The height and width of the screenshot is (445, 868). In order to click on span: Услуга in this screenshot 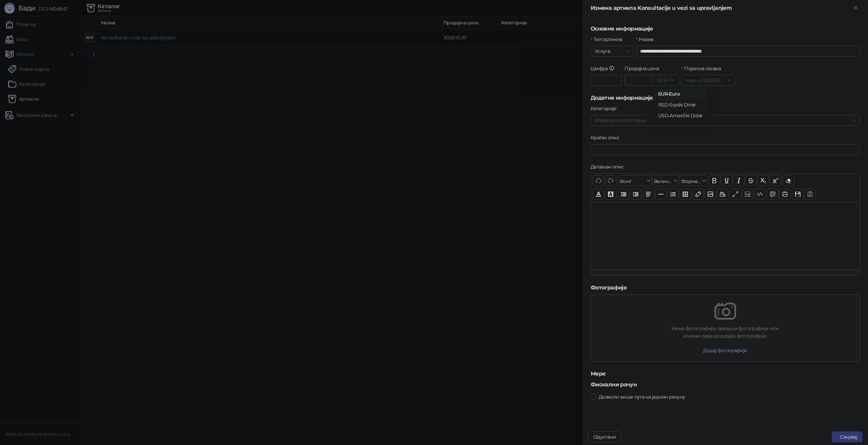, I will do `click(612, 51)`.